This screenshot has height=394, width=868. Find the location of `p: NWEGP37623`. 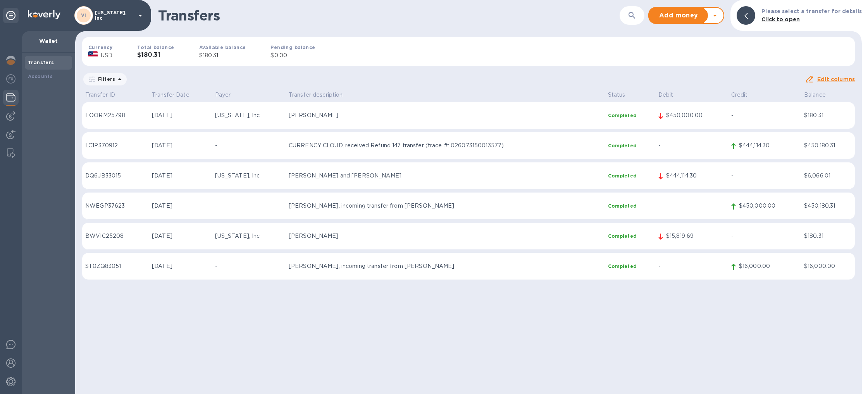

p: NWEGP37623 is located at coordinates (115, 206).